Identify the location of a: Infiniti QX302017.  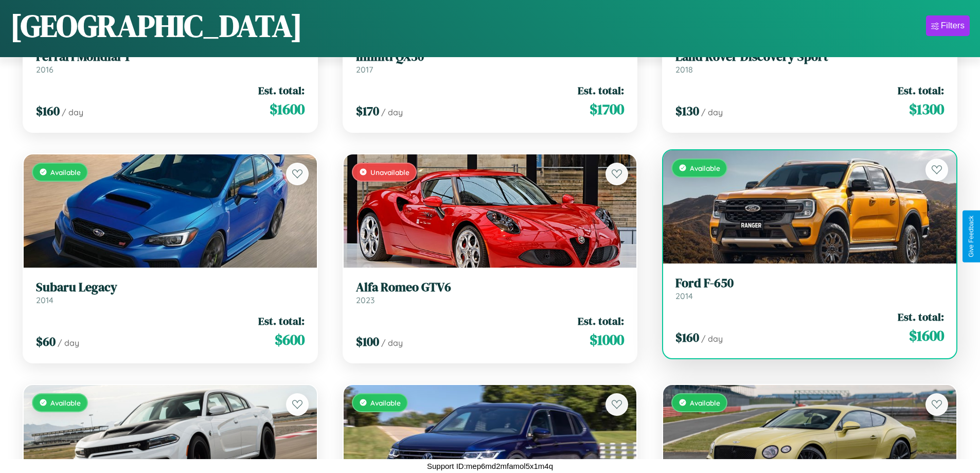
(490, 62).